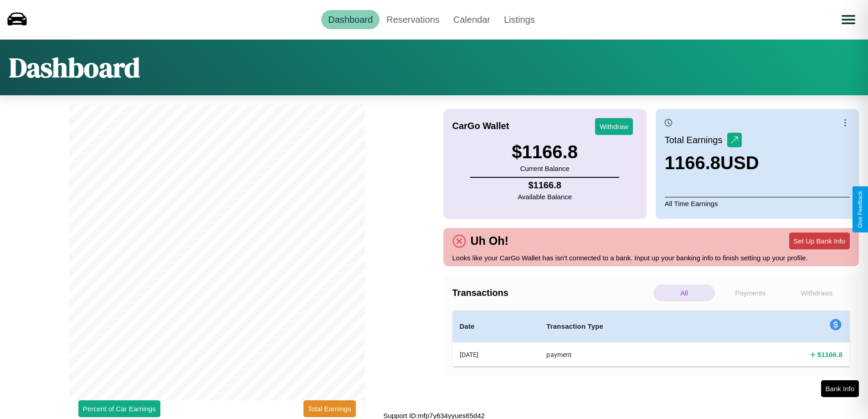 The height and width of the screenshot is (419, 868). Describe the element at coordinates (631, 327) in the screenshot. I see `h4: Transaction Type` at that location.